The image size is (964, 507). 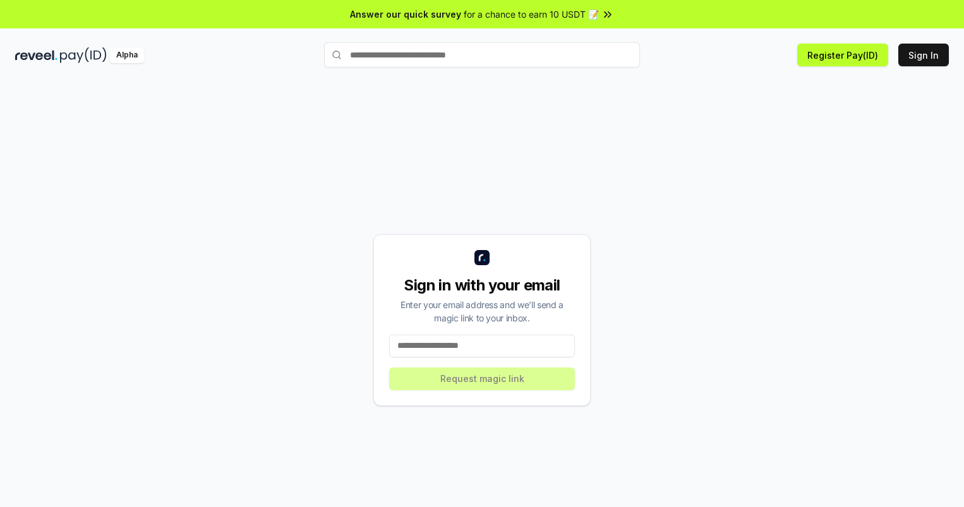 What do you see at coordinates (843, 55) in the screenshot?
I see `button: Register Pay(ID)` at bounding box center [843, 55].